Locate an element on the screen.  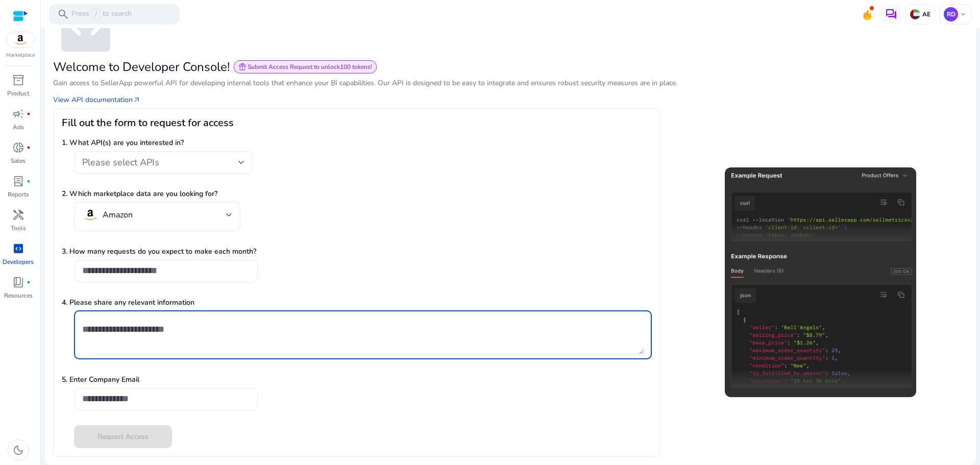
span: lab_profile is located at coordinates (19, 181).